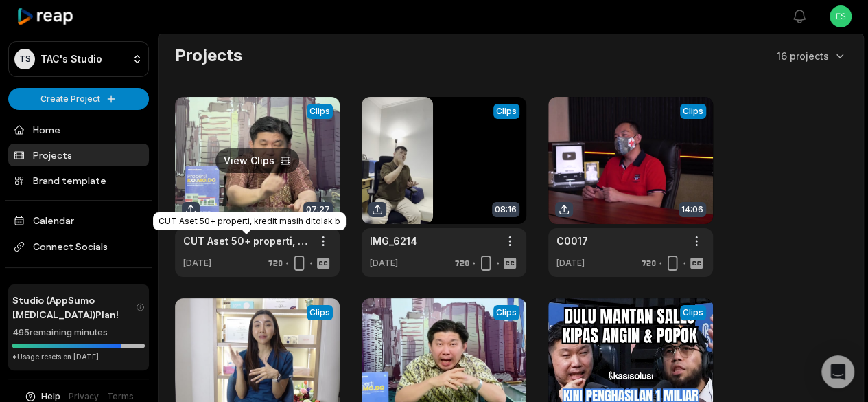  I want to click on span: Connect Socials, so click(78, 246).